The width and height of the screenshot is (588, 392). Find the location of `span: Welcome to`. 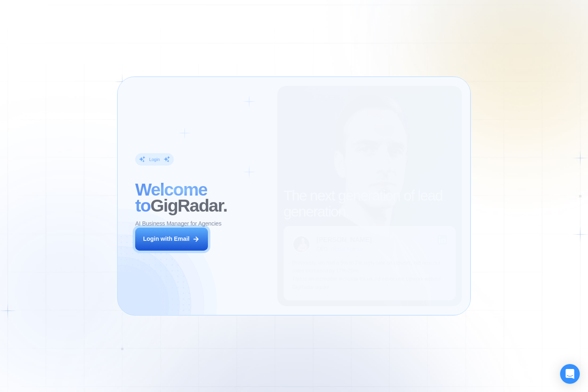

span: Welcome to is located at coordinates (171, 197).